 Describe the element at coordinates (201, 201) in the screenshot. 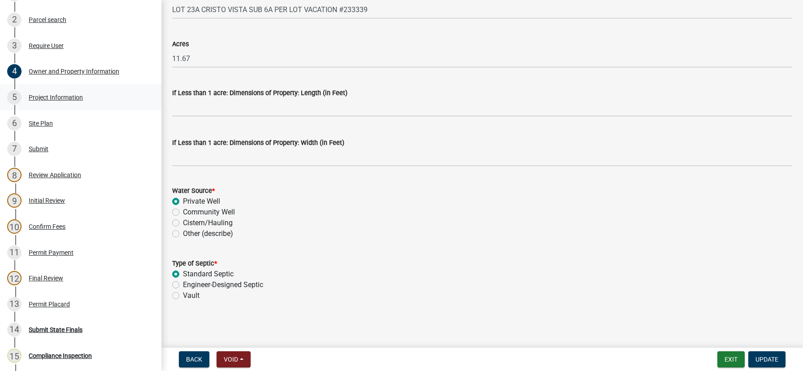

I see `label: Private Well` at that location.